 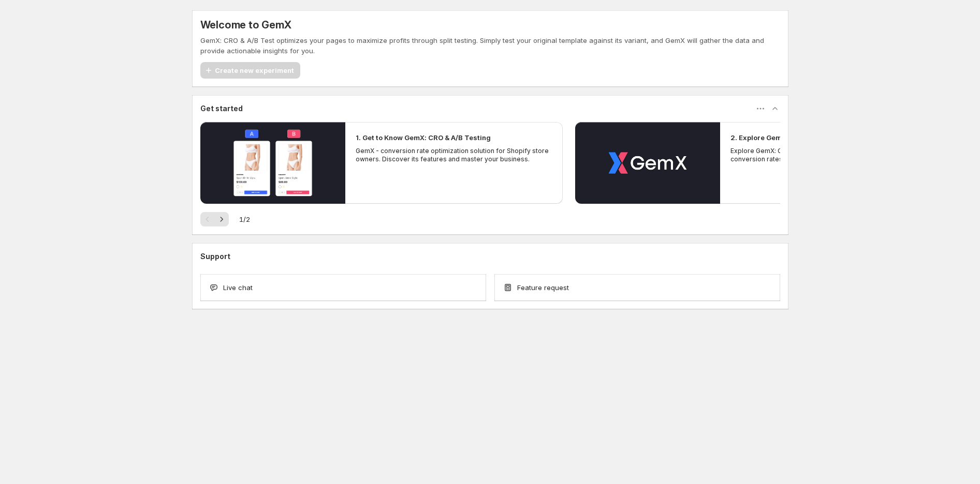 I want to click on h5: Welcome to GemX, so click(x=246, y=25).